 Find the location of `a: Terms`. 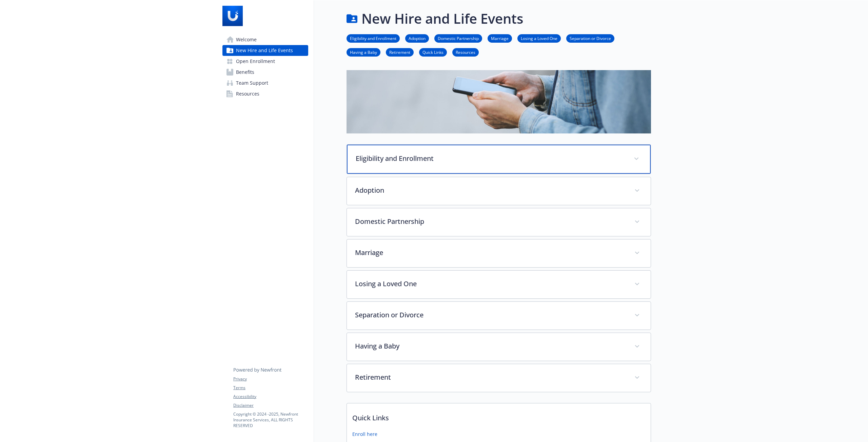

a: Terms is located at coordinates (271, 388).